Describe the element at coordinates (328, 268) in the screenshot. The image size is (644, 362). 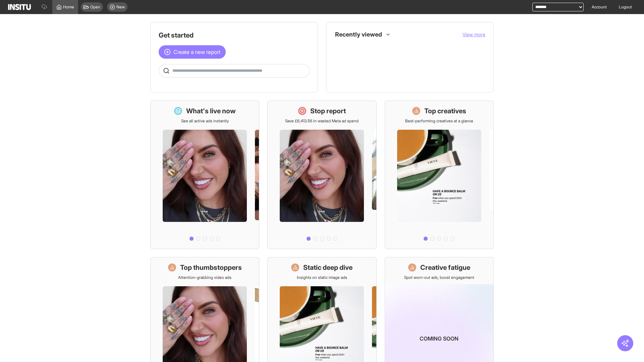
I see `h1: Static deep dive` at that location.